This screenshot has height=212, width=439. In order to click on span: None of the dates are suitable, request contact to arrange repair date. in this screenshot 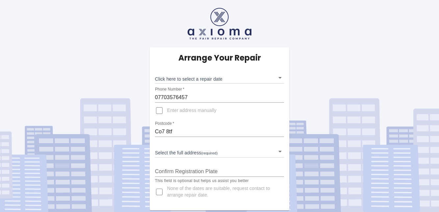, I will do `click(223, 192)`.